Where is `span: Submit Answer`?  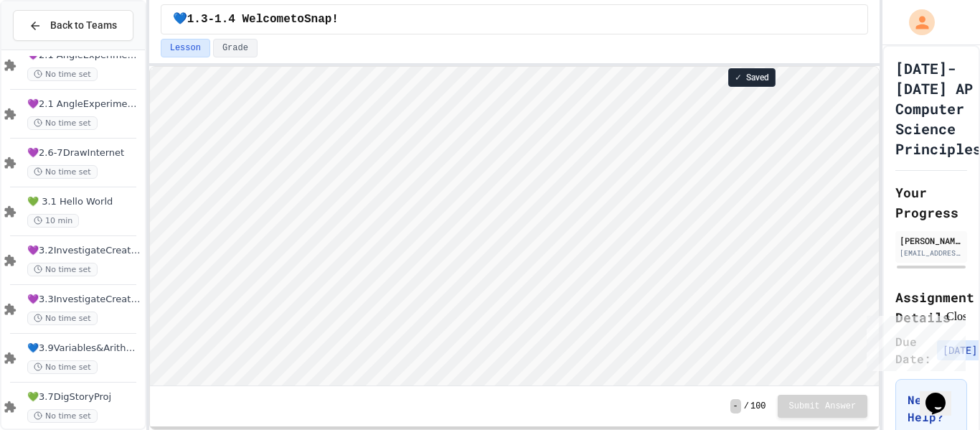
span: Submit Answer is located at coordinates (823, 406).